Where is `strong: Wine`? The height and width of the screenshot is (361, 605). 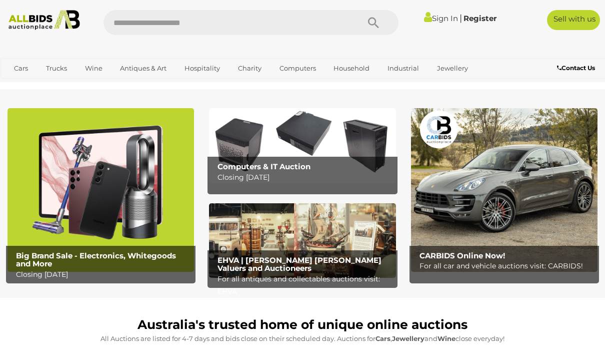
strong: Wine is located at coordinates (447, 338).